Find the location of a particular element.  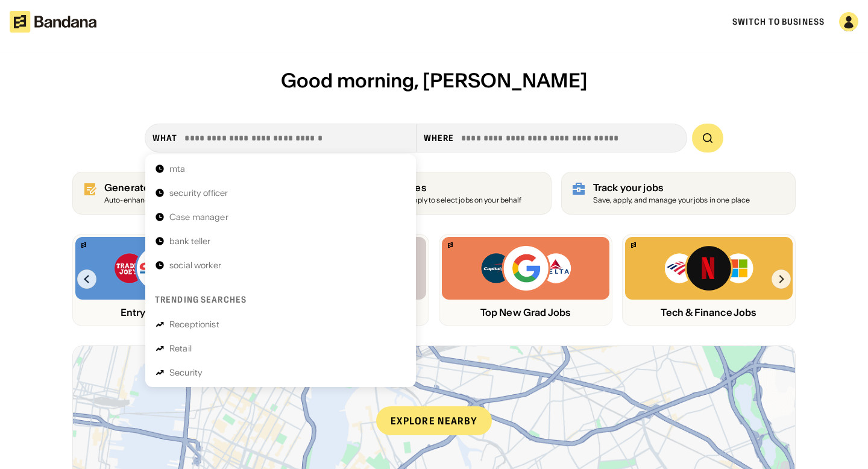

a: Track your jobs Save, apply, and manage your jobs in one place is located at coordinates (678, 193).